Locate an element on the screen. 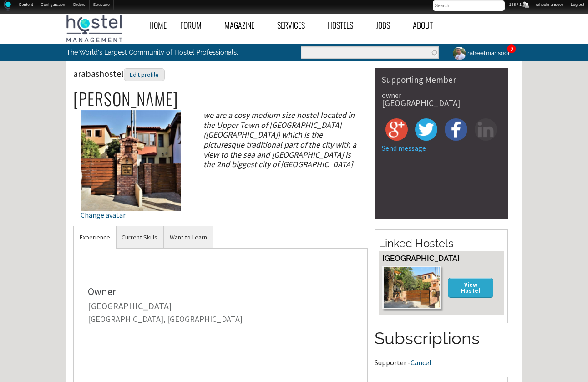  img: Hostel Management Home is located at coordinates (94, 29).